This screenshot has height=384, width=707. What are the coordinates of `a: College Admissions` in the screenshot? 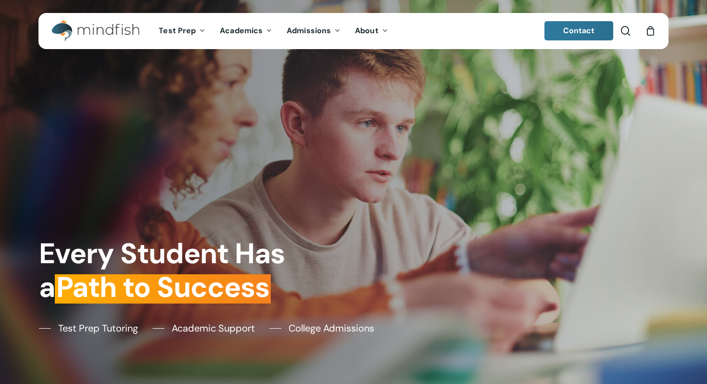 It's located at (322, 328).